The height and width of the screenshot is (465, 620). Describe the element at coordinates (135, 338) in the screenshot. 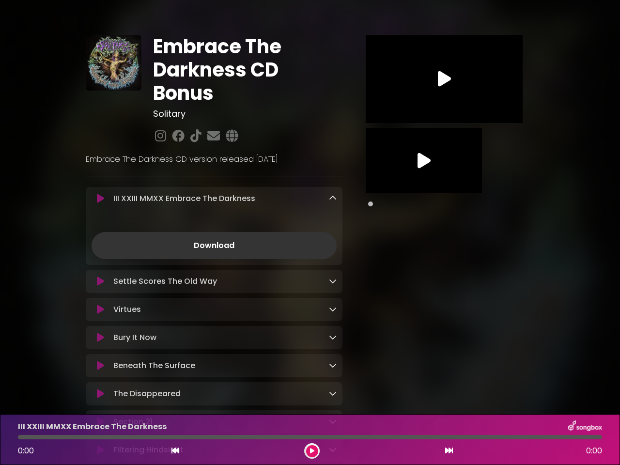

I see `p: Bury It Now` at that location.